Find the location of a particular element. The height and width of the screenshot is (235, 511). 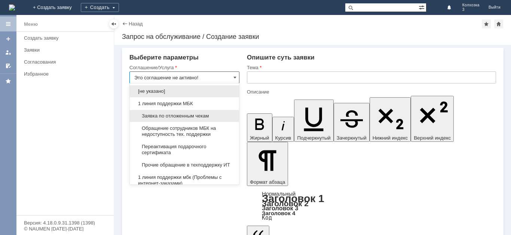

a: Код is located at coordinates (267, 218).